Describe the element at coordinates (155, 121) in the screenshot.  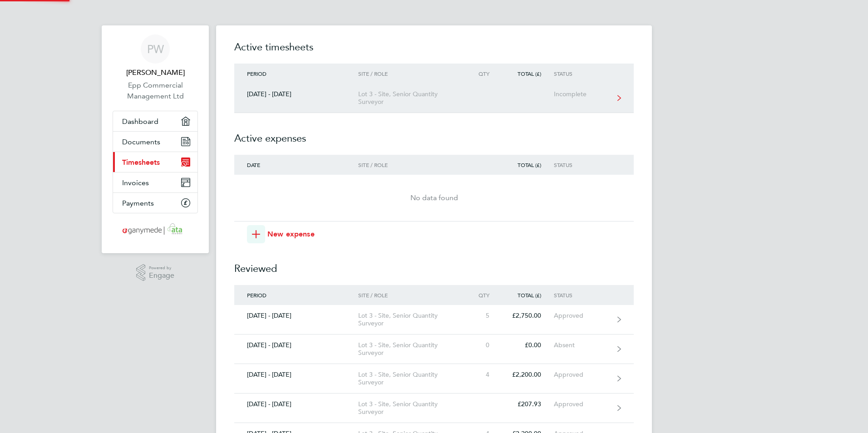
I see `a: Dashboard` at that location.